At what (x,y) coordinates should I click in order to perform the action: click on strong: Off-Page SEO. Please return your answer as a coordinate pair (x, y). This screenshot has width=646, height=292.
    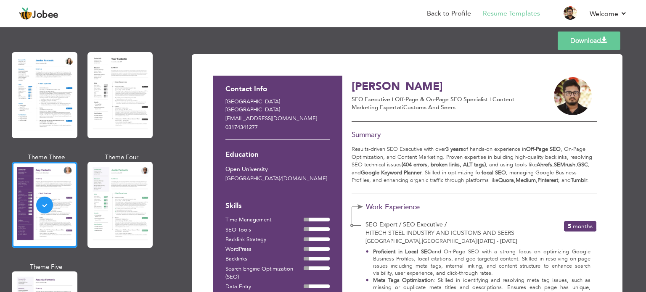
    Looking at the image, I should click on (543, 149).